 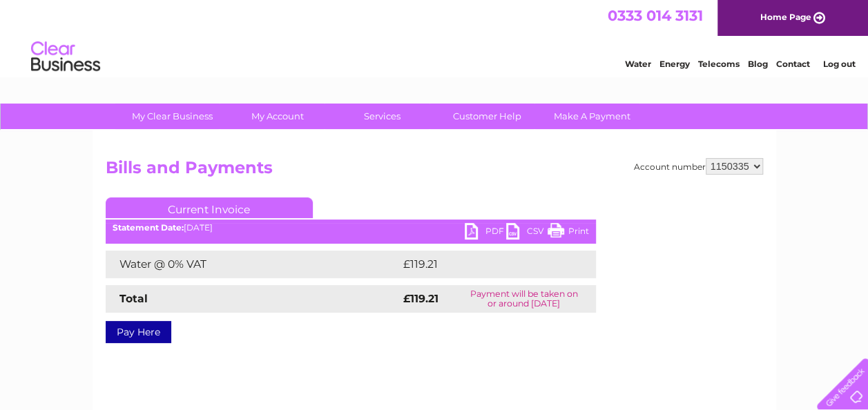 I want to click on a: My Clear Business, so click(x=172, y=116).